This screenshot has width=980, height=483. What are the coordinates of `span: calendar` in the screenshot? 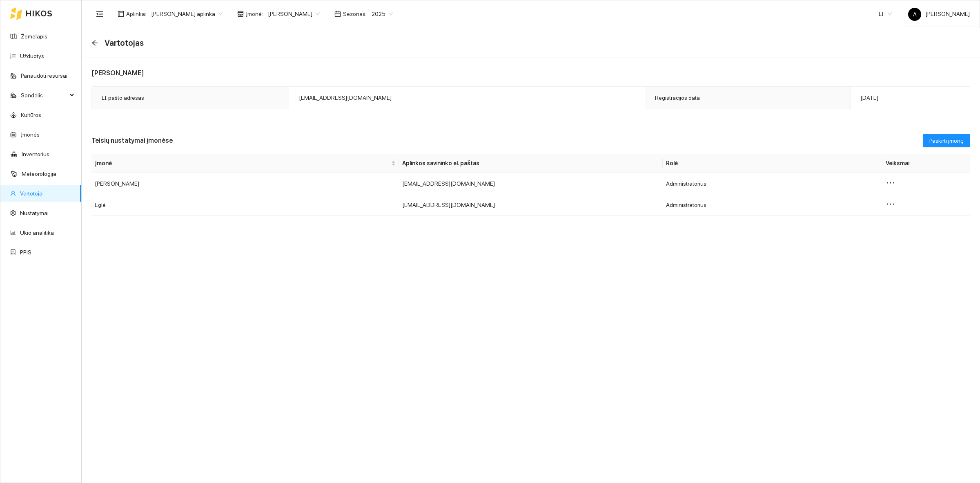 It's located at (338, 14).